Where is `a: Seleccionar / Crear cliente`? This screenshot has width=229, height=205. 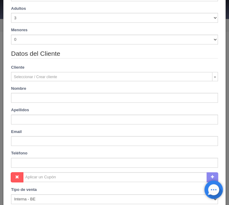
a: Seleccionar / Crear cliente is located at coordinates (114, 77).